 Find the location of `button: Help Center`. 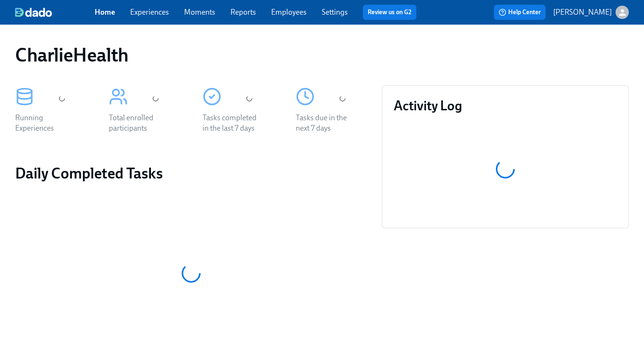

button: Help Center is located at coordinates (520, 12).